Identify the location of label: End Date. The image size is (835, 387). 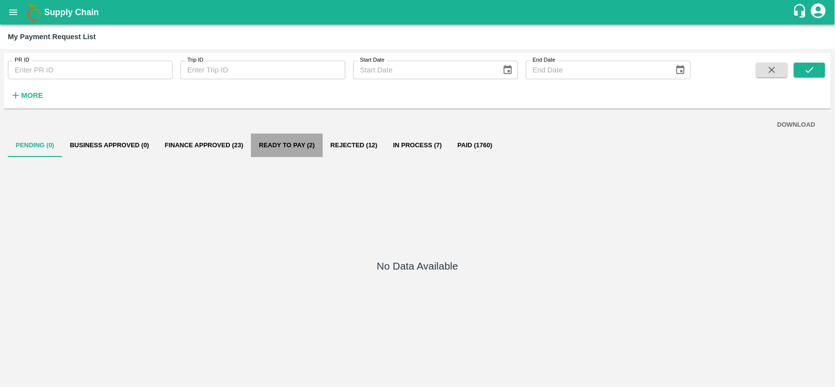
(544, 60).